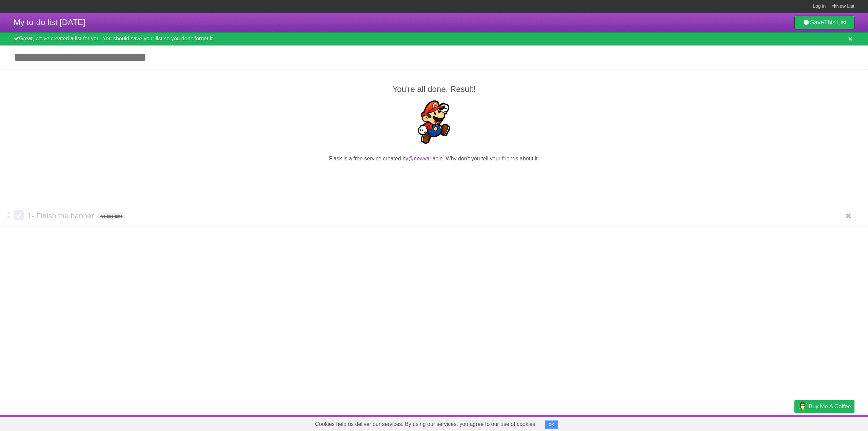  I want to click on a: Buy me a coffee, so click(824, 406).